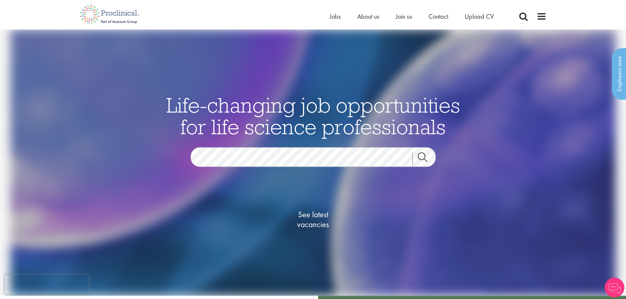 The height and width of the screenshot is (299, 626). What do you see at coordinates (438, 16) in the screenshot?
I see `span: Contact` at bounding box center [438, 16].